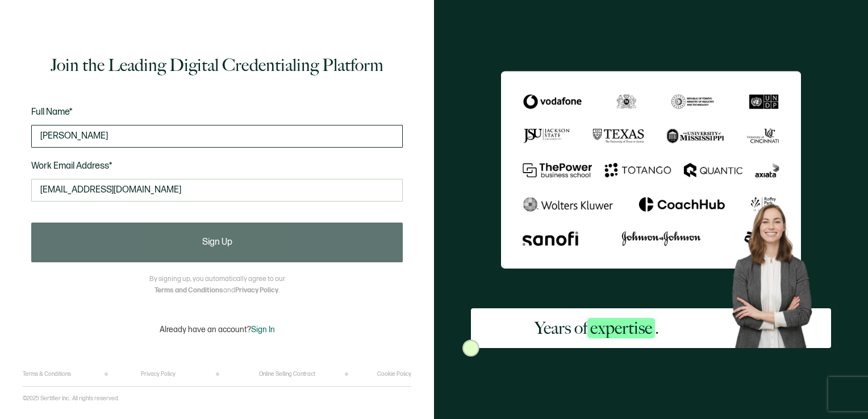 The image size is (868, 419). What do you see at coordinates (287, 374) in the screenshot?
I see `a: Online Selling Contract` at bounding box center [287, 374].